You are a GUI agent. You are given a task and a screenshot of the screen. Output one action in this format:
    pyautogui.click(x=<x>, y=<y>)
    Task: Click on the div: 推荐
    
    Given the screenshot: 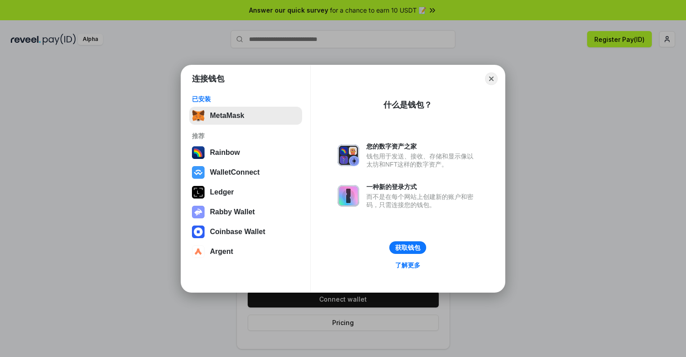 What is the action you would take?
    pyautogui.click(x=246, y=136)
    